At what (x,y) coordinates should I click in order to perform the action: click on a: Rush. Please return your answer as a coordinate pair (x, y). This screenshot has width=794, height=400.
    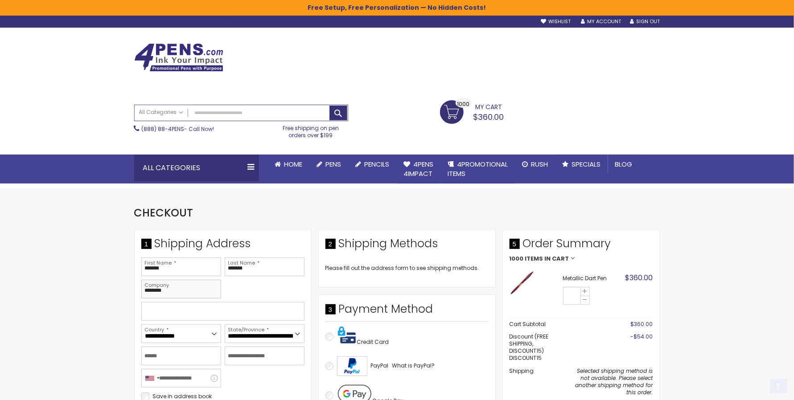
    Looking at the image, I should click on (536, 165).